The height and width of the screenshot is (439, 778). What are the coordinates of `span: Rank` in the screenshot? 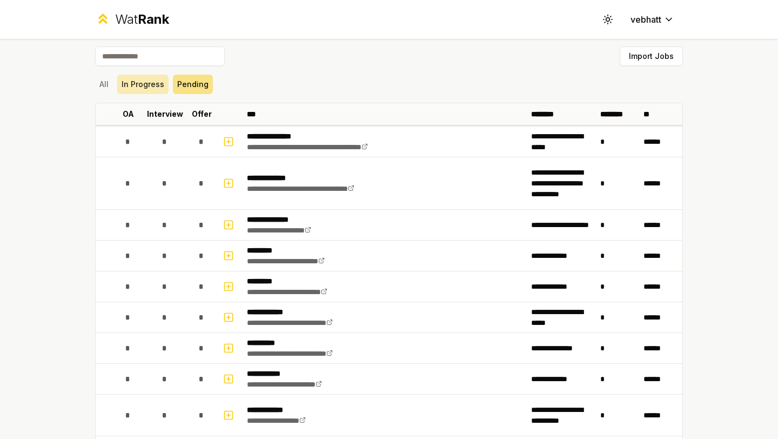 It's located at (154, 19).